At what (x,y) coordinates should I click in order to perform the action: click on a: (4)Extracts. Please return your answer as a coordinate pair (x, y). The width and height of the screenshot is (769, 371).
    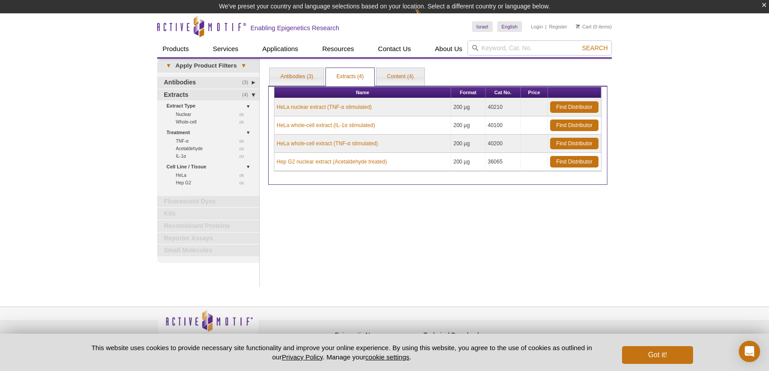
    Looking at the image, I should click on (208, 95).